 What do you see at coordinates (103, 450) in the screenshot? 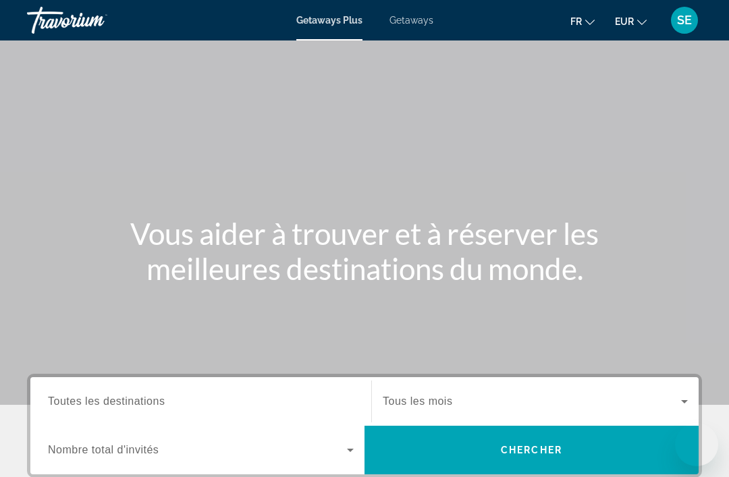
I see `span: Nombre total d'invités` at bounding box center [103, 450].